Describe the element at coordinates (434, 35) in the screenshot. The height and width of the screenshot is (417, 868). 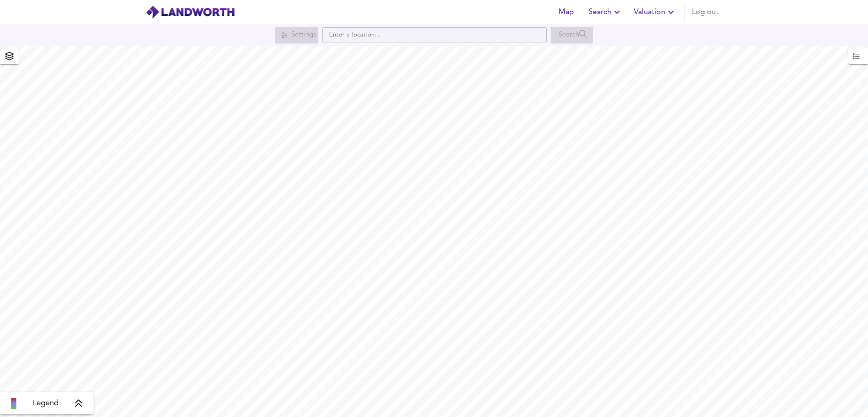
I see `input: Enter a location...` at that location.